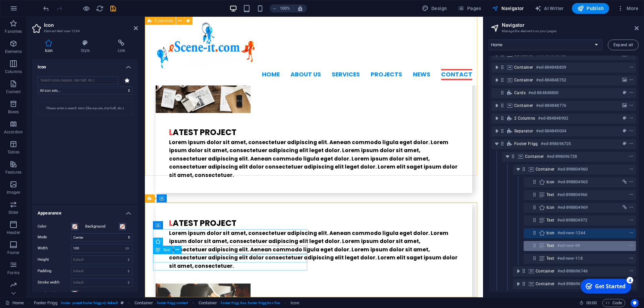  I want to click on button: Code, so click(614, 303).